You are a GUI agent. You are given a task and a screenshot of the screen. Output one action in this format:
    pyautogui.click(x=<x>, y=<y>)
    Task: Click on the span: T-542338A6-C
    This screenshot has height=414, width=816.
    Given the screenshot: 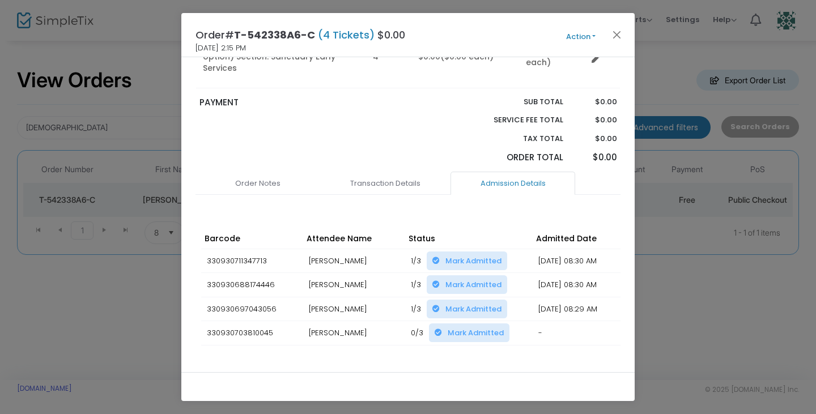 What is the action you would take?
    pyautogui.click(x=274, y=35)
    